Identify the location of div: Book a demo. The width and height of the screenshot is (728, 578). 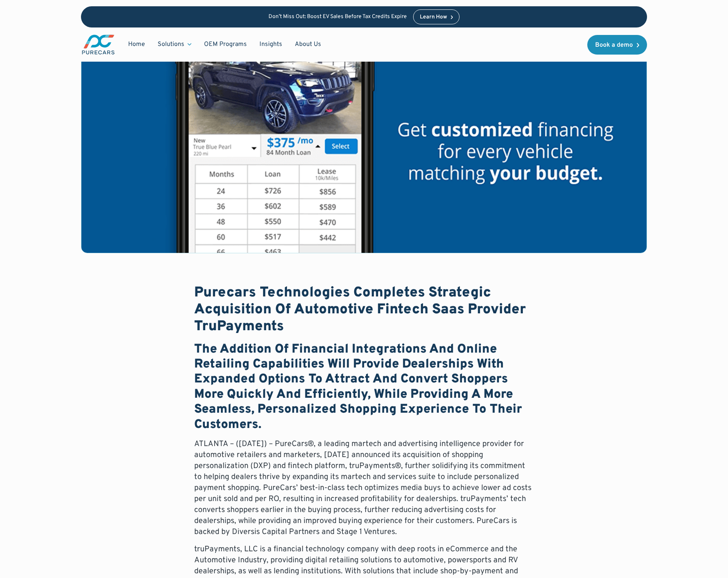
(614, 45).